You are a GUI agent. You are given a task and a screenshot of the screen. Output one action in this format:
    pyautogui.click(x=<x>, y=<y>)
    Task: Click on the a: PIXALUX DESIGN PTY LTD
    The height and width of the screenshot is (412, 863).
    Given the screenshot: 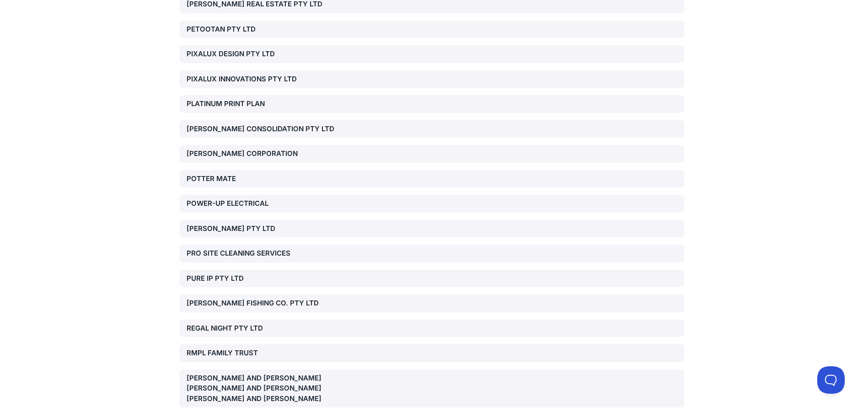 What is the action you would take?
    pyautogui.click(x=432, y=54)
    